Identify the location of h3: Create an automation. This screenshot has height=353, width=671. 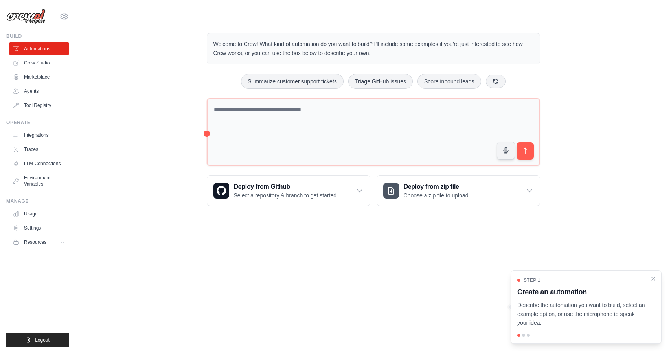
(582, 292).